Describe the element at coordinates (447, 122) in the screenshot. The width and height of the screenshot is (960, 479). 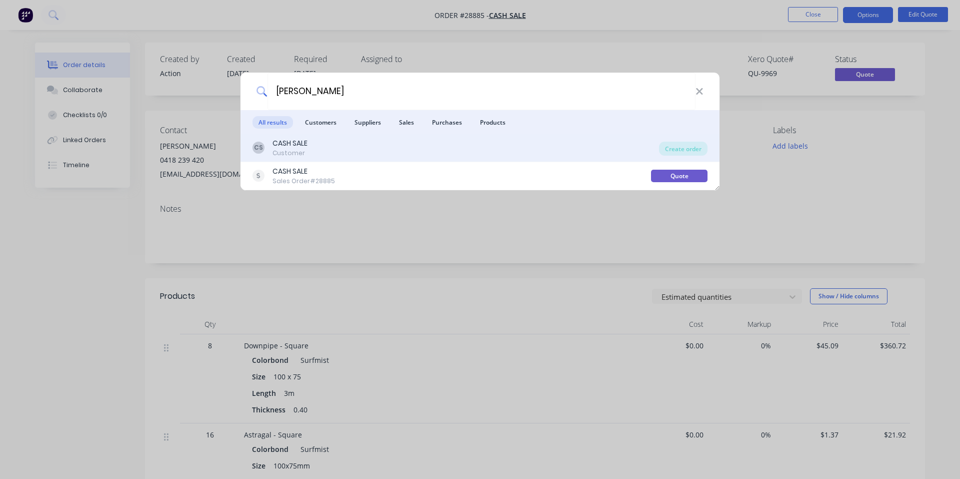
I see `span: Purchases` at that location.